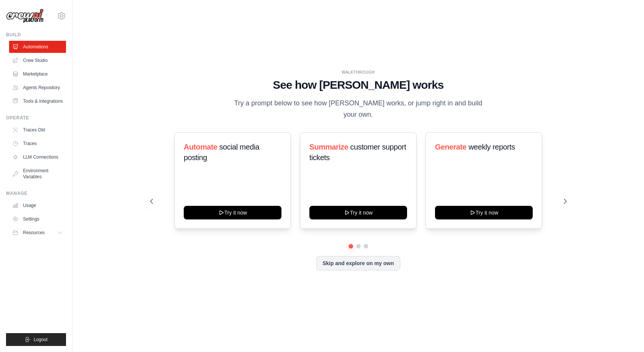 The height and width of the screenshot is (352, 644). What do you see at coordinates (38, 232) in the screenshot?
I see `button: Resources` at bounding box center [38, 232].